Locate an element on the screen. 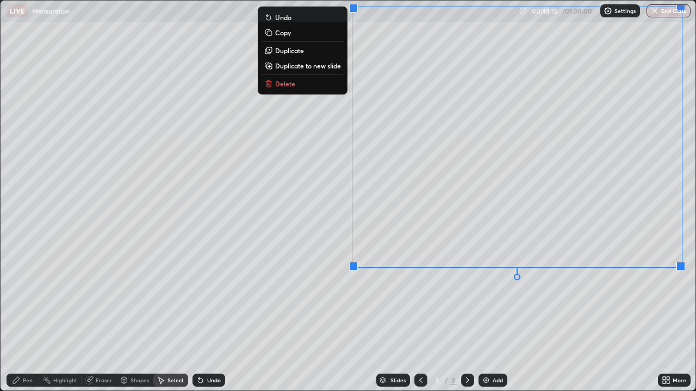 The image size is (696, 391). p: Duplicate is located at coordinates (289, 51).